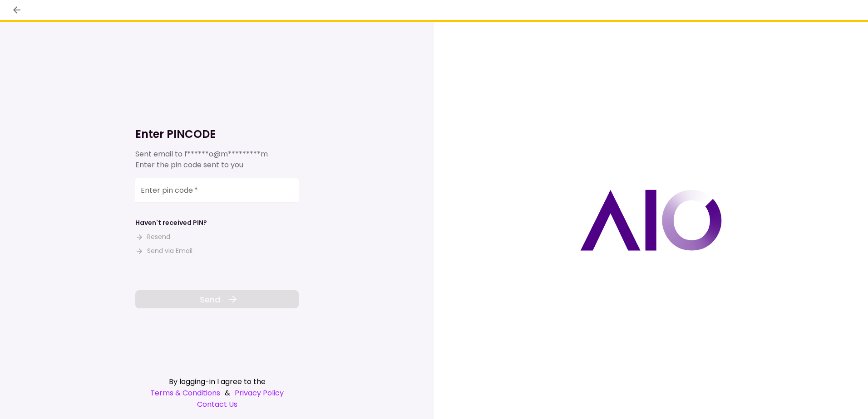 The height and width of the screenshot is (419, 868). Describe the element at coordinates (210, 299) in the screenshot. I see `span: Send` at that location.